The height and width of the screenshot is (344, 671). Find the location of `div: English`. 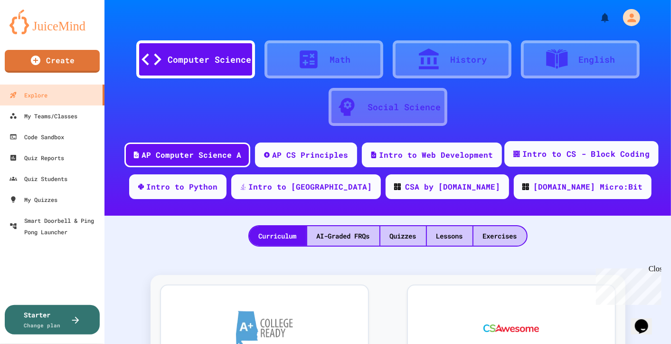

div: English is located at coordinates (596, 59).